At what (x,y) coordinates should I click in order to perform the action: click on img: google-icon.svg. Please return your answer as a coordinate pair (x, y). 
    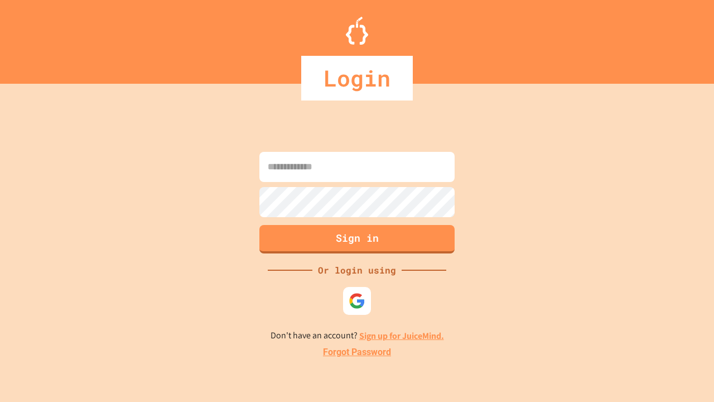
    Looking at the image, I should click on (357, 301).